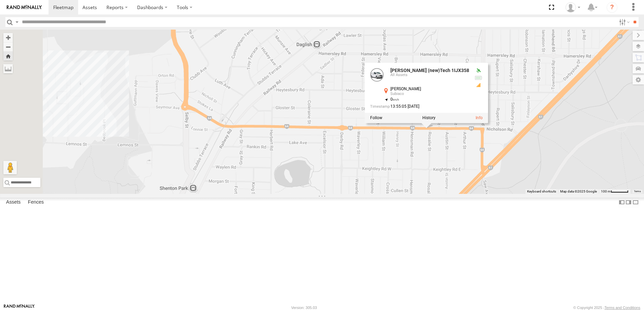 This screenshot has height=311, width=644. Describe the element at coordinates (478, 86) in the screenshot. I see `div: GSM Signal = 2` at that location.